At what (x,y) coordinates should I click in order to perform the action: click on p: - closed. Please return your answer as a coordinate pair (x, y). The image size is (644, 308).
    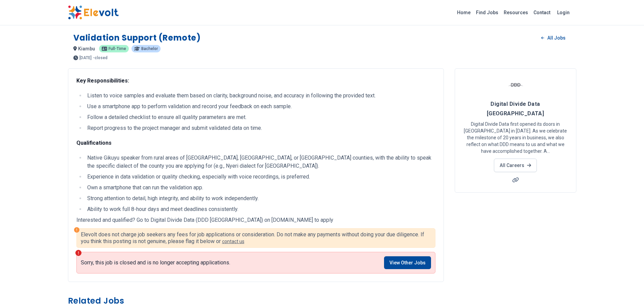
    Looking at the image, I should click on (100, 58).